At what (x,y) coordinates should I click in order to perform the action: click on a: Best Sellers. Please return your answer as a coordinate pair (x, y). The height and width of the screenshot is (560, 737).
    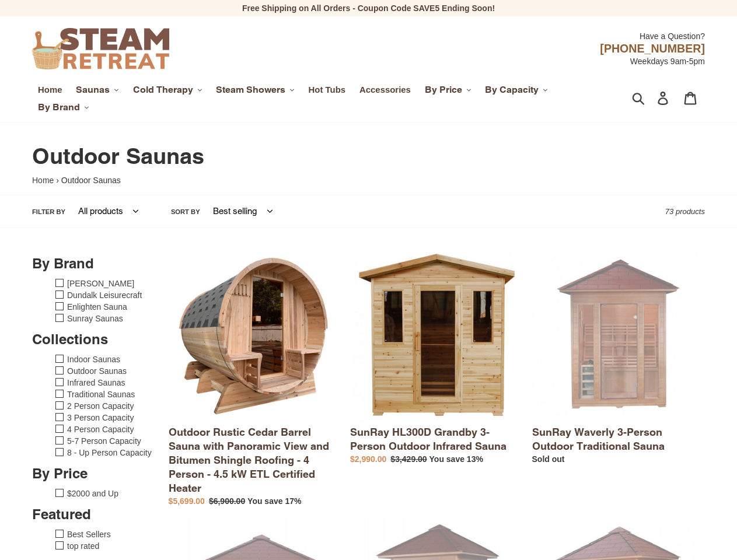
    Looking at the image, I should click on (89, 534).